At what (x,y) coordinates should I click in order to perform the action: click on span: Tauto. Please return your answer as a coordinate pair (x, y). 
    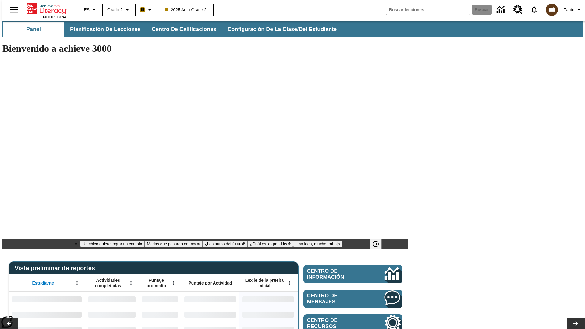
    Looking at the image, I should click on (569, 10).